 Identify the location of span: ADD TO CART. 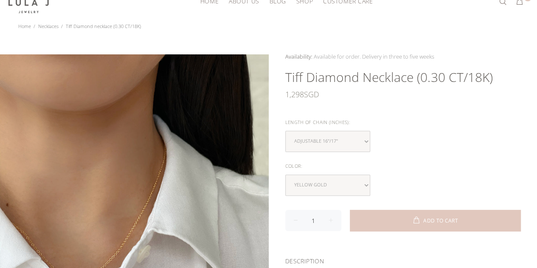
(441, 221).